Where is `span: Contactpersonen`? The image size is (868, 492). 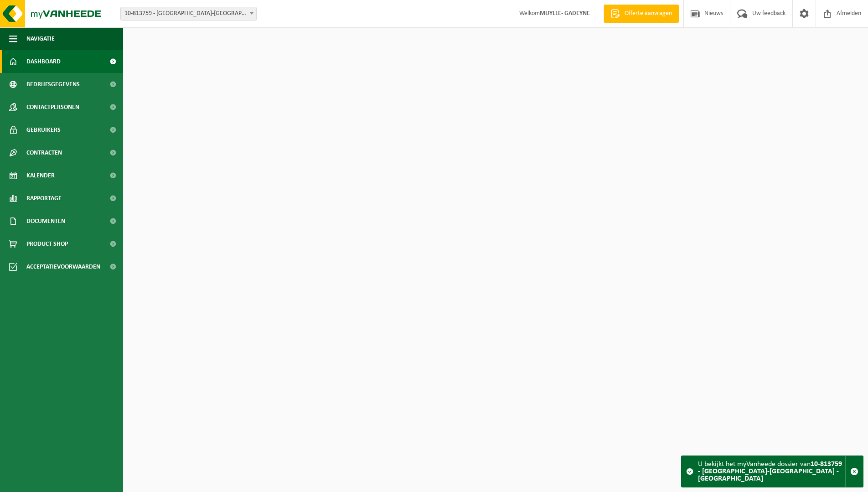 span: Contactpersonen is located at coordinates (53, 107).